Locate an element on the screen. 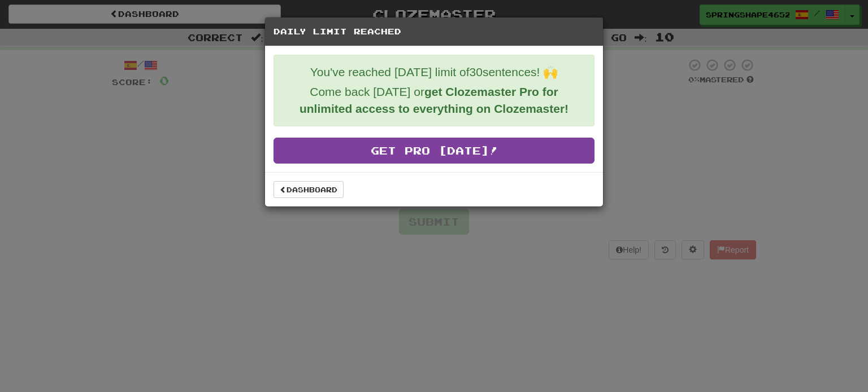  strong: get Clozemaster Pro for unlimited access to everything on Clozemaster! is located at coordinates (434, 100).